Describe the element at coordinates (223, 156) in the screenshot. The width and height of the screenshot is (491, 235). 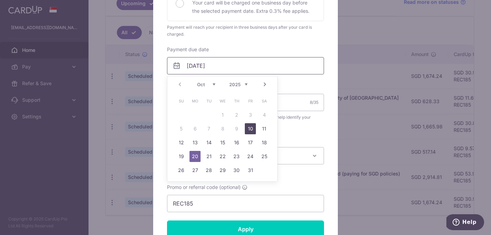
I see `a: 22` at that location.